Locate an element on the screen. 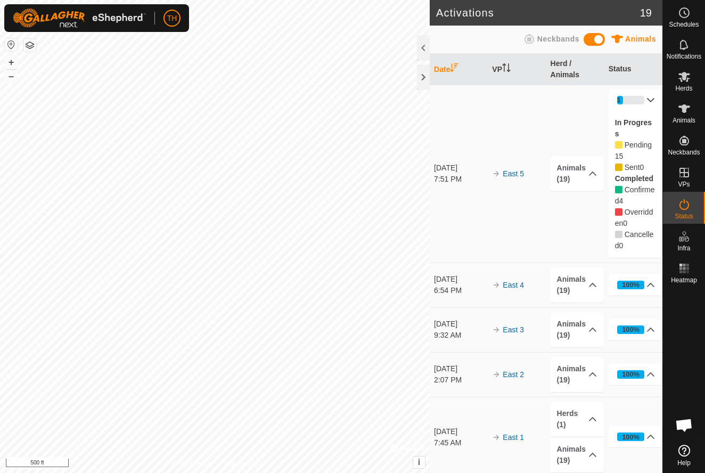 The width and height of the screenshot is (705, 473). span: Notifications is located at coordinates (684, 56).